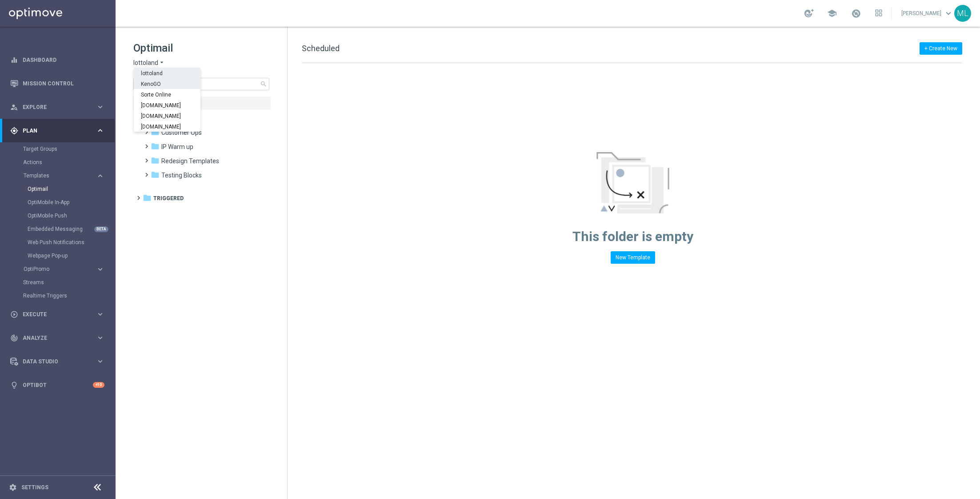  Describe the element at coordinates (181, 175) in the screenshot. I see `span: Testing Blocks` at that location.